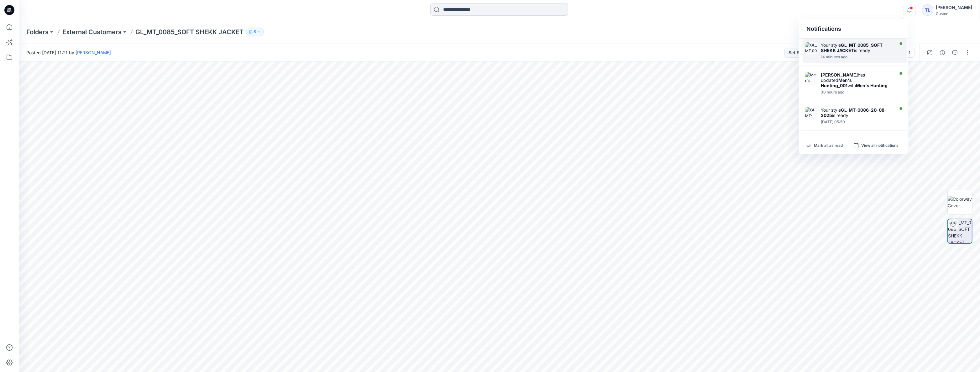 The height and width of the screenshot is (372, 980). What do you see at coordinates (255, 32) in the screenshot?
I see `button: 5` at bounding box center [255, 32].